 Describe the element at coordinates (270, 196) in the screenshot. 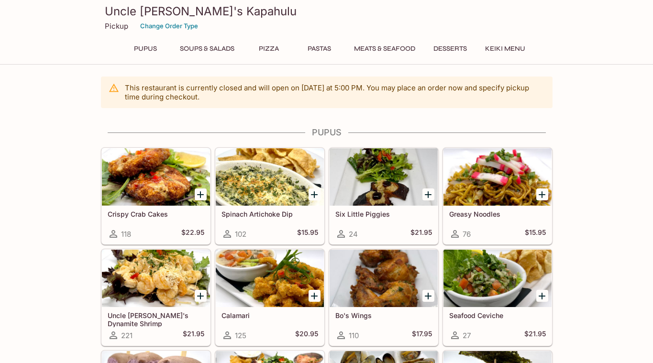

I see `a: Spinach Artichoke Dip102$15.95` at that location.